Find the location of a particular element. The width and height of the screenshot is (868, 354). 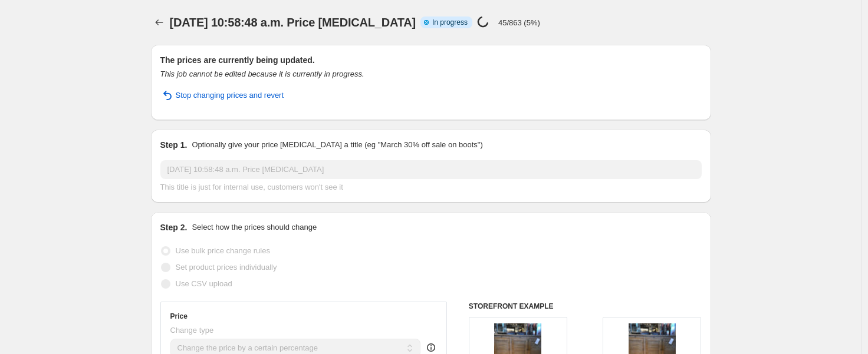

button: Price change jobs is located at coordinates (159, 23).